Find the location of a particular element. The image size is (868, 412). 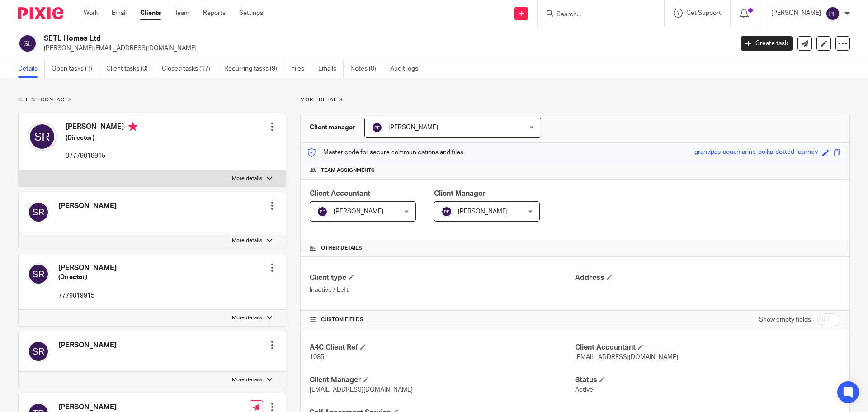

h3: Client manager is located at coordinates (332, 128).